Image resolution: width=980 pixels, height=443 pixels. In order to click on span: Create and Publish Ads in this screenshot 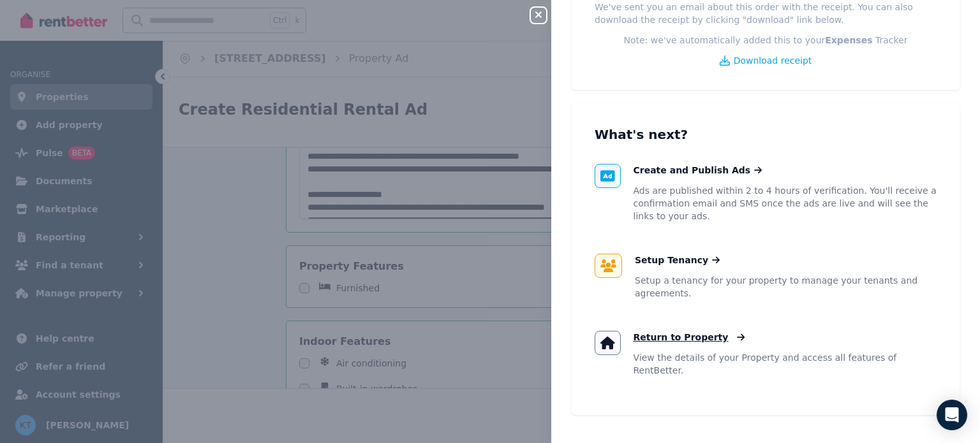, I will do `click(692, 170)`.